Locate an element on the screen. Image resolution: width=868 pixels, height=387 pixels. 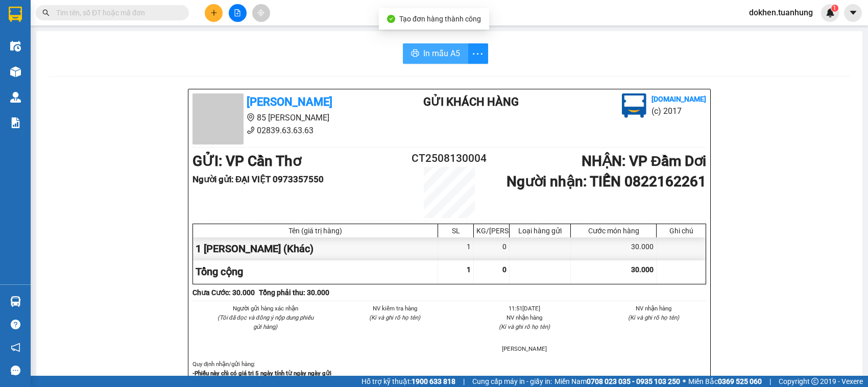
span: phone is located at coordinates (251, 130).